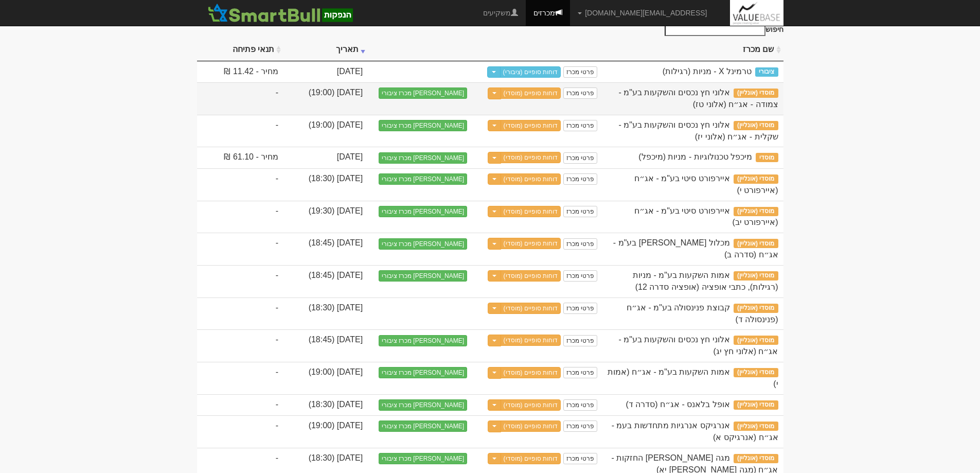  Describe the element at coordinates (280, 13) in the screenshot. I see `img: SmartBull Logo` at that location.